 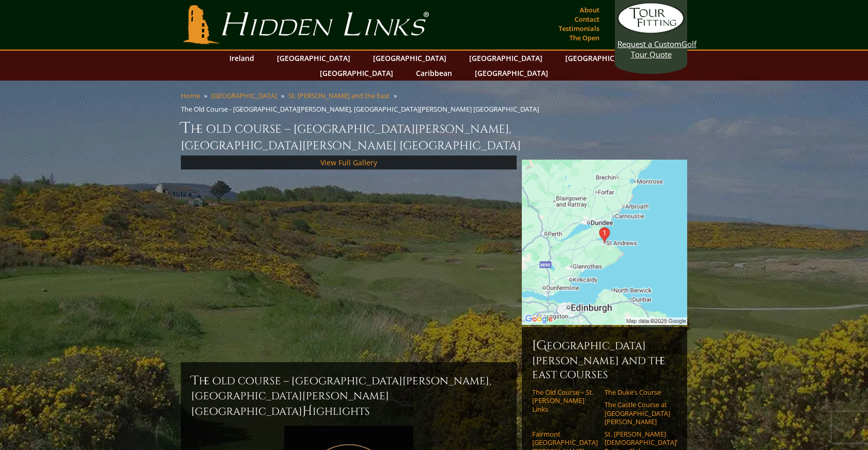 I want to click on a: Request a CustomGolf Tour Quote, so click(x=650, y=31).